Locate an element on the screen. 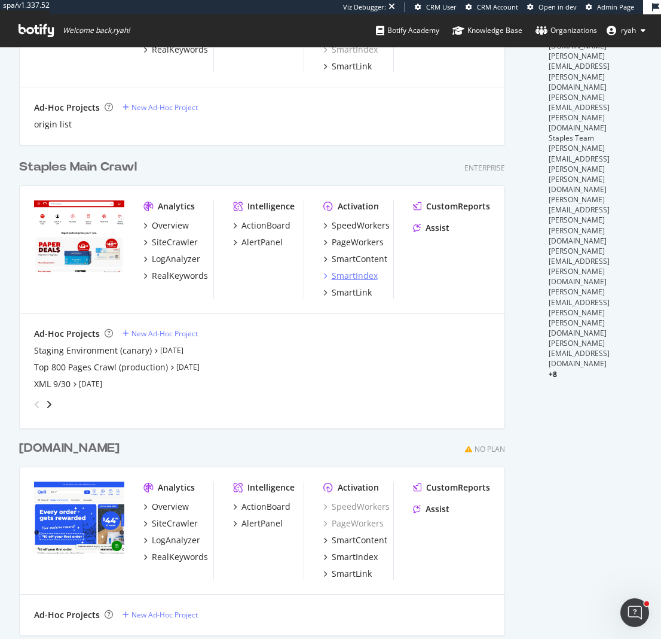 This screenshot has width=661, height=639. a: Top 800 Pages Crawl (production) is located at coordinates (101, 367).